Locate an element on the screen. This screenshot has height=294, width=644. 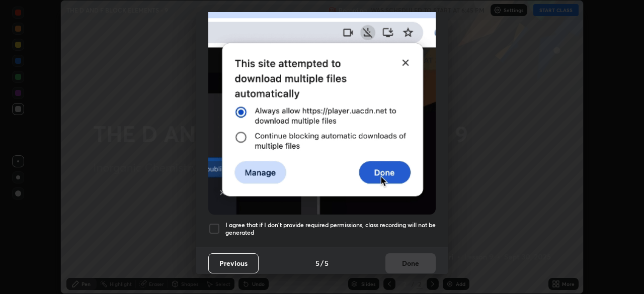
h5: I agree that if I don't provide required permissions, class recording will not be generated is located at coordinates (330, 228).